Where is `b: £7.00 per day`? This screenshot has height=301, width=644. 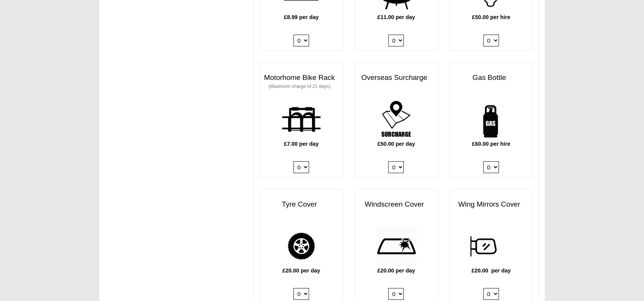
b: £7.00 per day is located at coordinates (301, 144).